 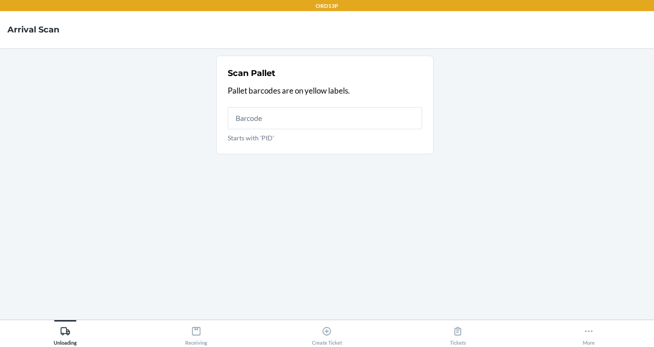 What do you see at coordinates (33, 30) in the screenshot?
I see `h4: Arrival Scan` at bounding box center [33, 30].